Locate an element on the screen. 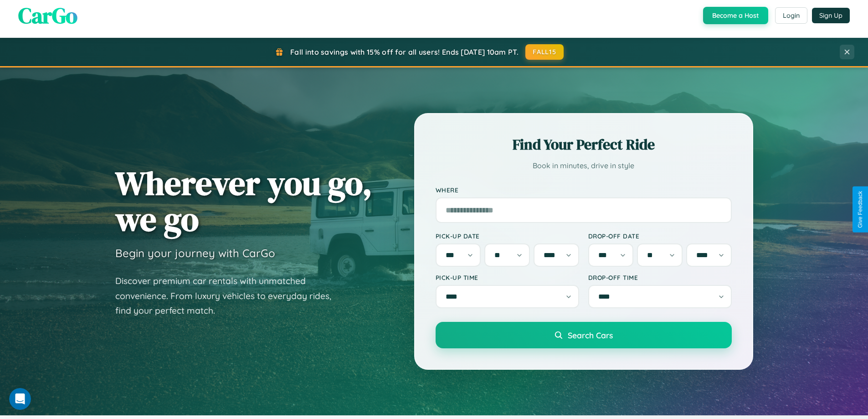 This screenshot has height=419, width=868. label: Drop-off Date is located at coordinates (660, 236).